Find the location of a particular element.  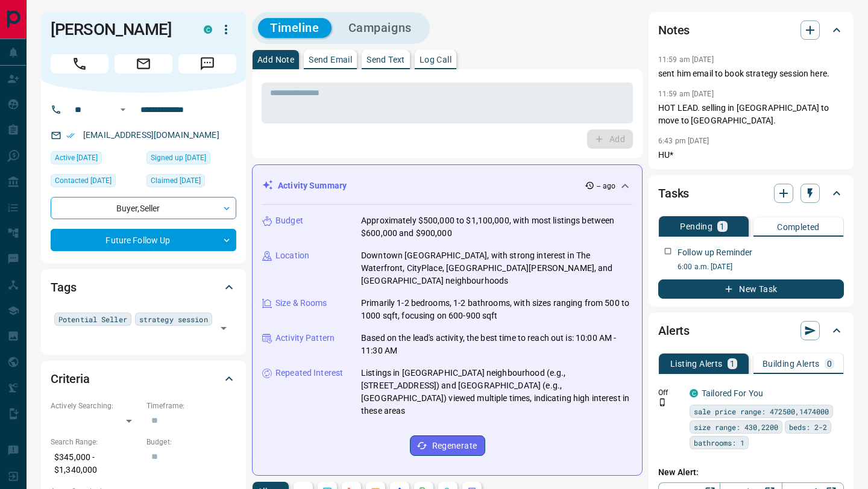

p: Activity Summary is located at coordinates (313, 186).